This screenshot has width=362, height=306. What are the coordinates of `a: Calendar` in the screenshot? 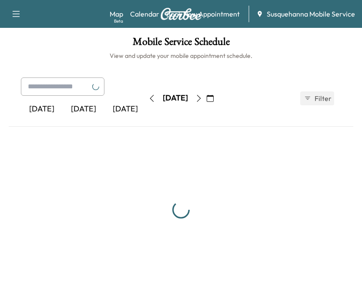 It's located at (145, 14).